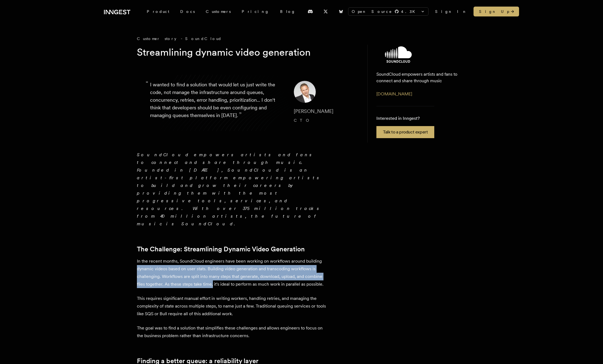  What do you see at coordinates (242, 52) in the screenshot?
I see `h1: Streamlining dynamic video generation` at bounding box center [242, 52].